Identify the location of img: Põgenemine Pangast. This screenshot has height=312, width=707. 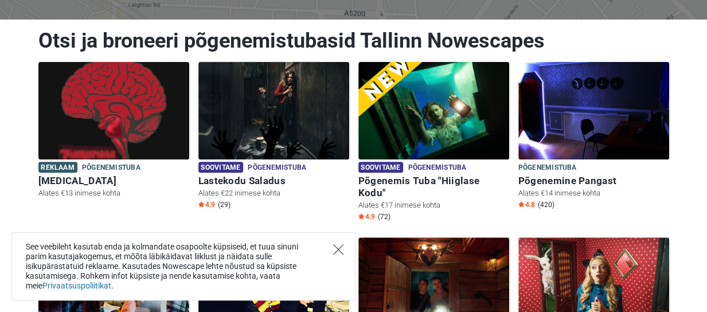
(593, 111).